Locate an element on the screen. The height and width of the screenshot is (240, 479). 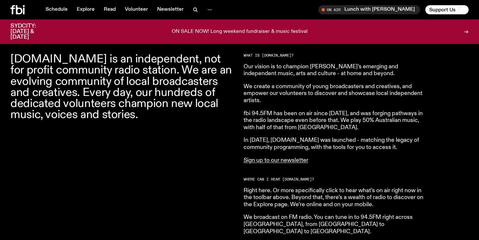
span: Support Us is located at coordinates (443, 10).